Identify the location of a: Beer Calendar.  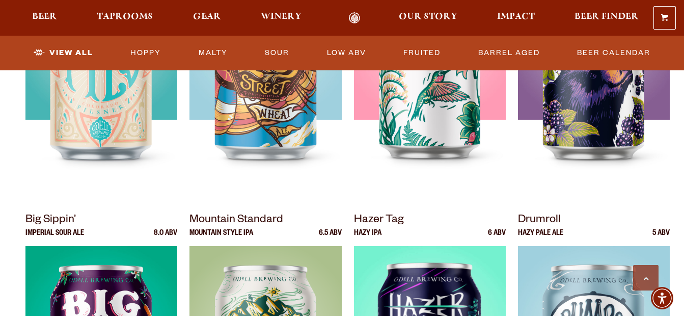
(613, 53).